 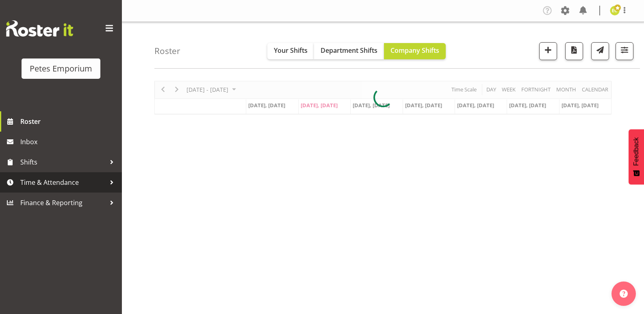 What do you see at coordinates (63, 183) in the screenshot?
I see `span: Time & Attendance` at bounding box center [63, 183].